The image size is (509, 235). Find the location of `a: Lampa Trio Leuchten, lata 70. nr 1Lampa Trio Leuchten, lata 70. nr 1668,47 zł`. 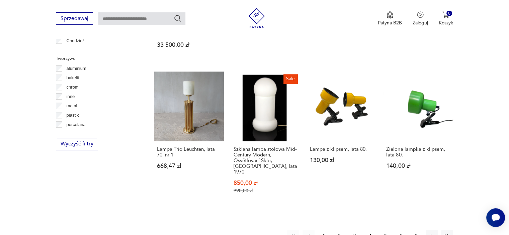

a: Lampa Trio Leuchten, lata 70. nr 1Lampa Trio Leuchten, lata 70. nr 1668,47 zł is located at coordinates (189, 139).